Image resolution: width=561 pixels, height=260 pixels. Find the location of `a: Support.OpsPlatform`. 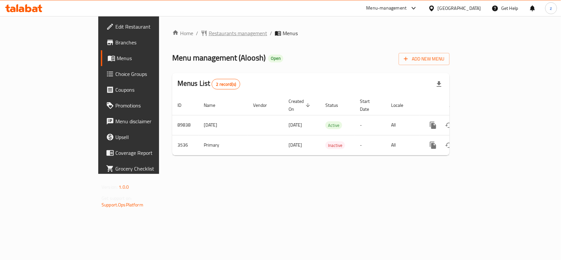

a: Support.OpsPlatform is located at coordinates (122, 205).